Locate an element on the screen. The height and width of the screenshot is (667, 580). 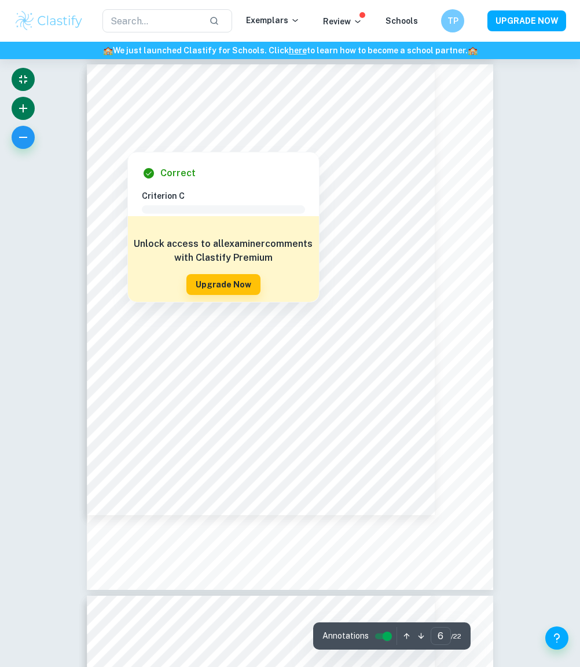
input: Search... is located at coordinates (151, 21).